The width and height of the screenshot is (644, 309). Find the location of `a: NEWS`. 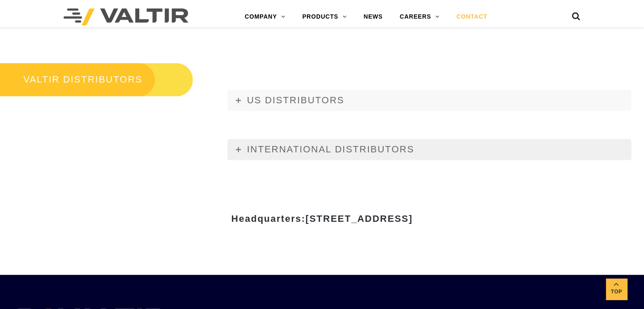

a: NEWS is located at coordinates (373, 17).